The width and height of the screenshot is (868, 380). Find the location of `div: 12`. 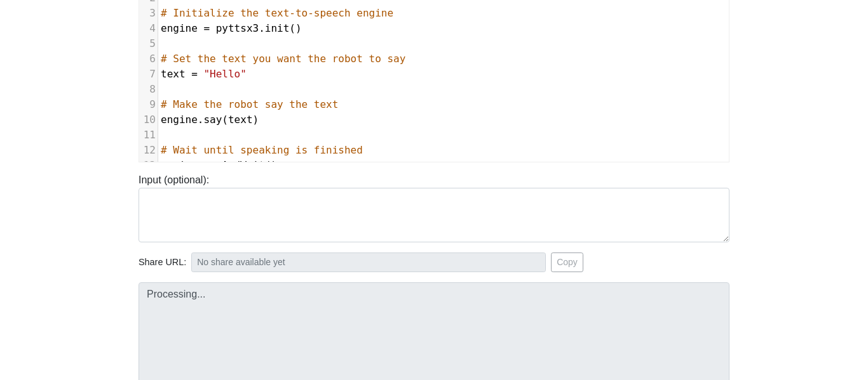

div: 12 is located at coordinates (148, 151).